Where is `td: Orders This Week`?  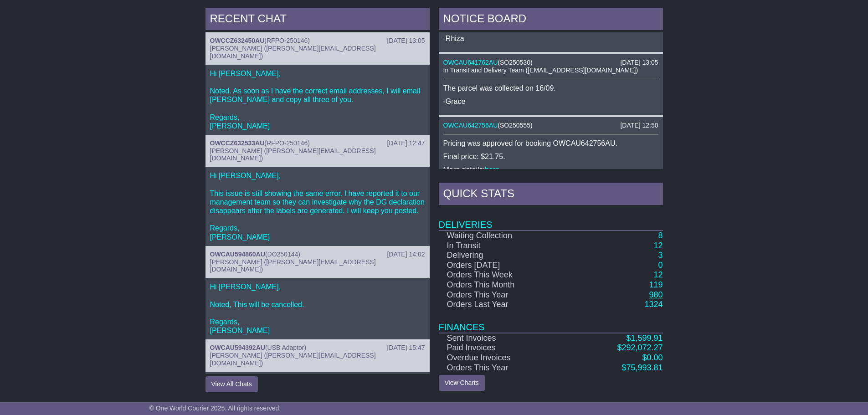
td: Orders This Week is located at coordinates (504, 275).